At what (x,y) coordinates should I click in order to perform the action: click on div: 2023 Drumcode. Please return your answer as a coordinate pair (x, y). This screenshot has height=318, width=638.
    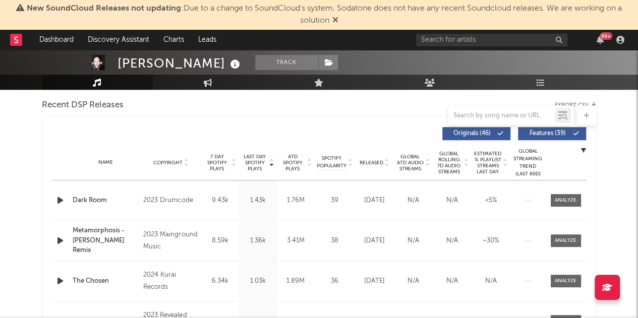
    Looking at the image, I should click on (170, 201).